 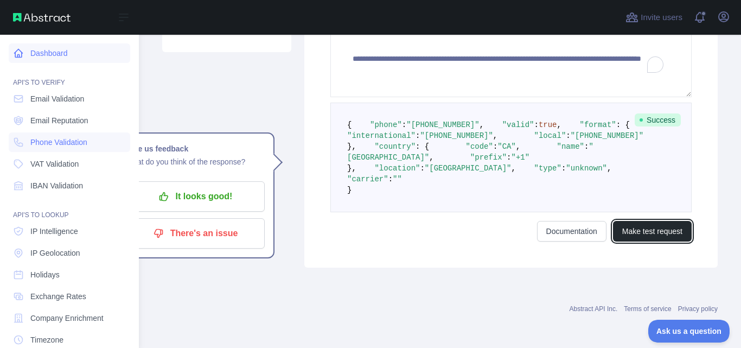 What do you see at coordinates (69, 275) in the screenshot?
I see `a: Holidays` at bounding box center [69, 275].